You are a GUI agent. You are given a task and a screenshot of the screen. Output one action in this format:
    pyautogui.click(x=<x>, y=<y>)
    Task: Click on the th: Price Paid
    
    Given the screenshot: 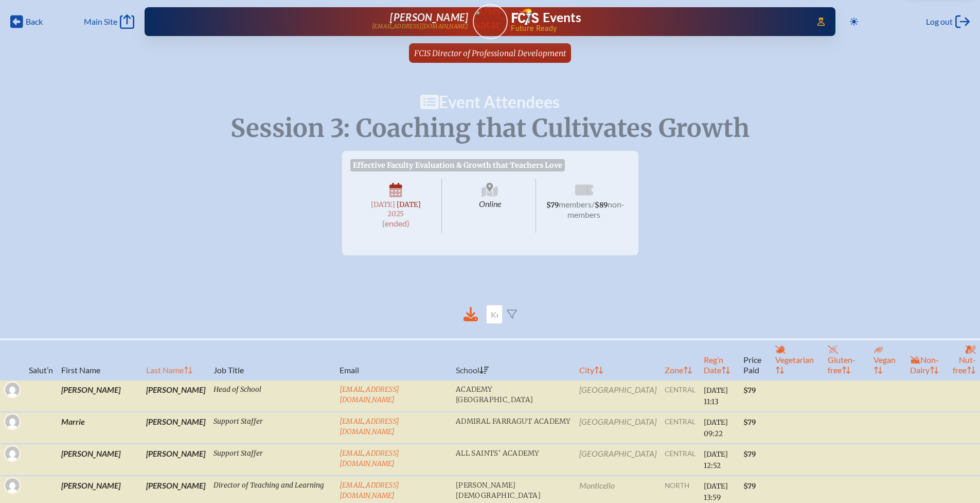 What is the action you would take?
    pyautogui.click(x=755, y=359)
    